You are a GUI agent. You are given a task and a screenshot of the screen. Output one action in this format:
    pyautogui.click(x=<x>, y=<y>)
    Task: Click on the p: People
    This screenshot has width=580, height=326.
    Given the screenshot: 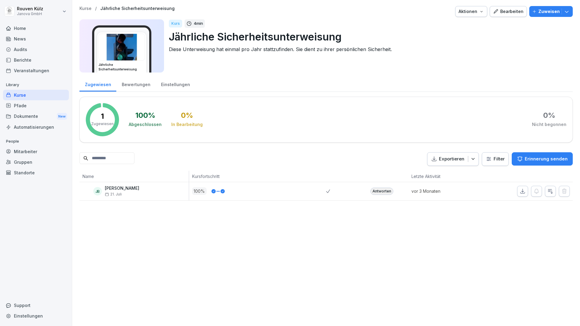 What is the action you would take?
    pyautogui.click(x=36, y=141)
    